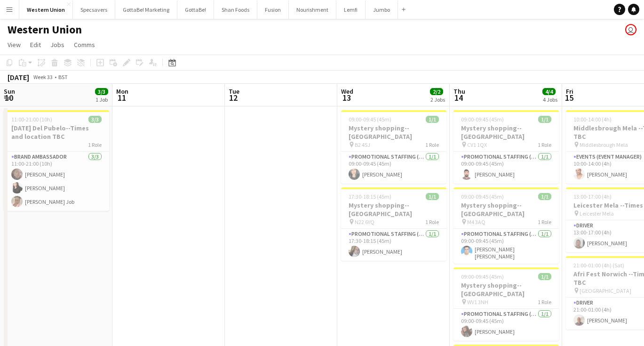  I want to click on span: Week 33, so click(43, 77).